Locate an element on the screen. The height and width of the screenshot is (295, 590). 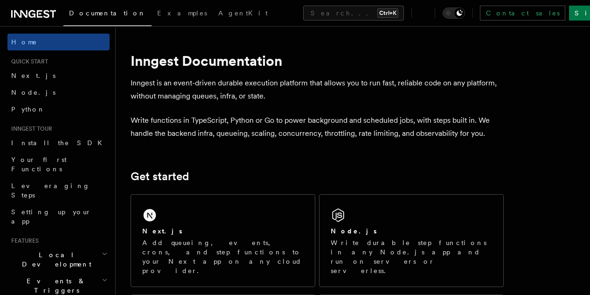
a: Python is located at coordinates (58, 109).